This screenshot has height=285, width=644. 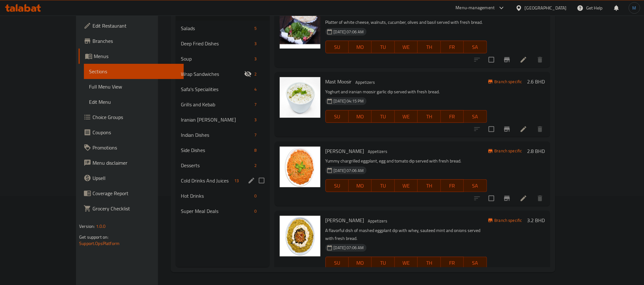 I want to click on span: Full Menu View, so click(x=134, y=87).